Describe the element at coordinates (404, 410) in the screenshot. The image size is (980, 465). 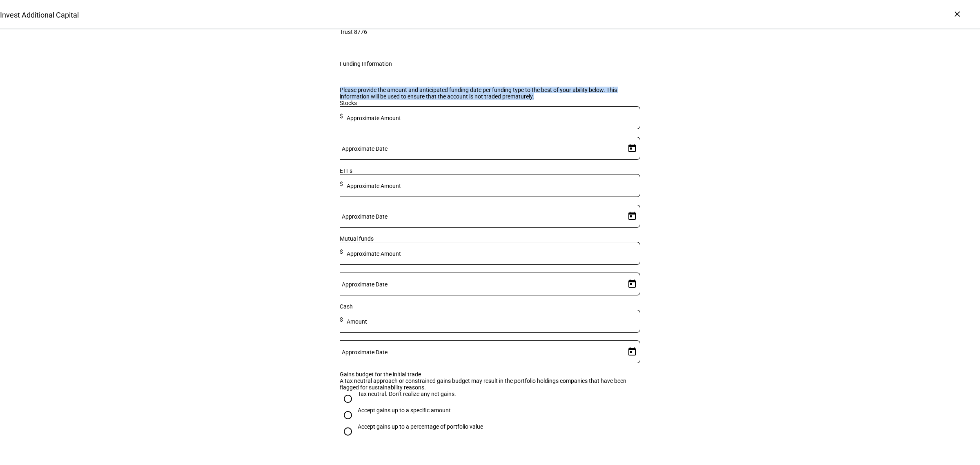
I see `div: Accept gains up to a specific amount` at that location.